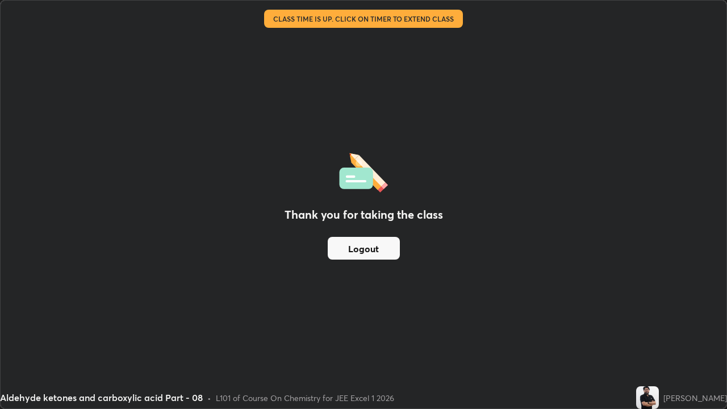 The image size is (727, 409). I want to click on img: offlineFeedback.1438e8b3.svg, so click(363, 171).